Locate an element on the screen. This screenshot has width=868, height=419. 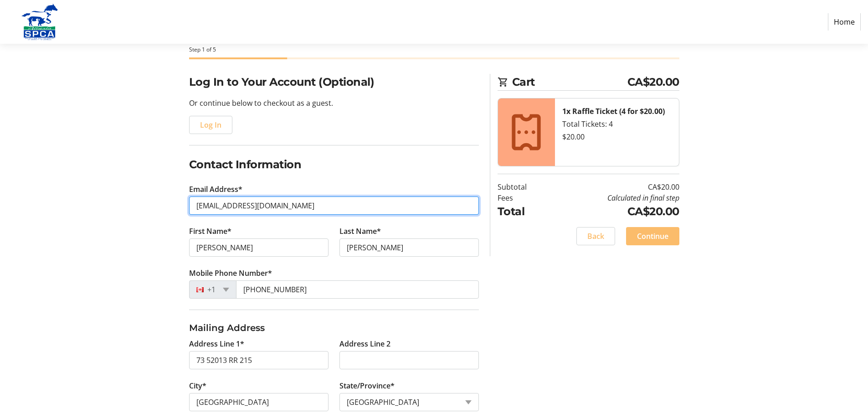
button: Continue is located at coordinates (652, 236).